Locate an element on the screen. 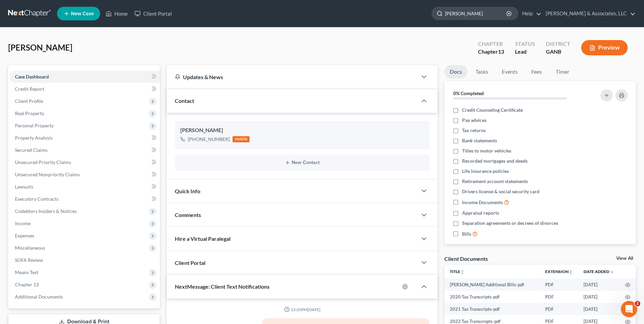 Image resolution: width=644 pixels, height=324 pixels. button: Preview is located at coordinates (604, 47).